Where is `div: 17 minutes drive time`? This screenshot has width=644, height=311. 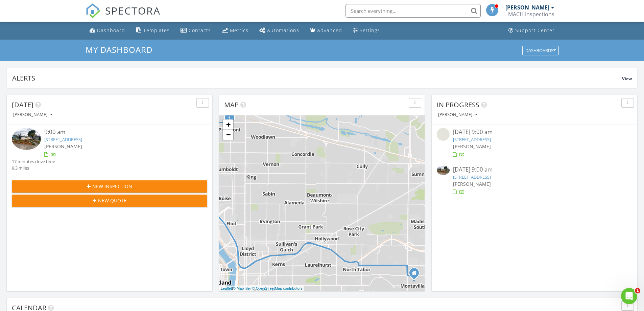 div: 17 minutes drive time is located at coordinates (33, 161).